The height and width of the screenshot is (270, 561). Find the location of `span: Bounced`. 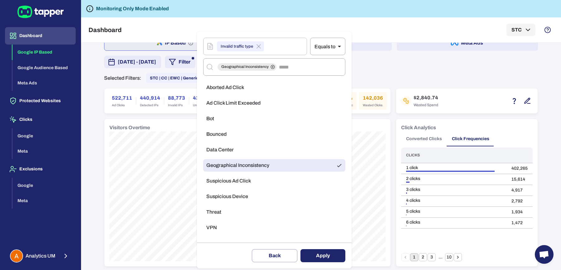

span: Bounced is located at coordinates (216, 134).